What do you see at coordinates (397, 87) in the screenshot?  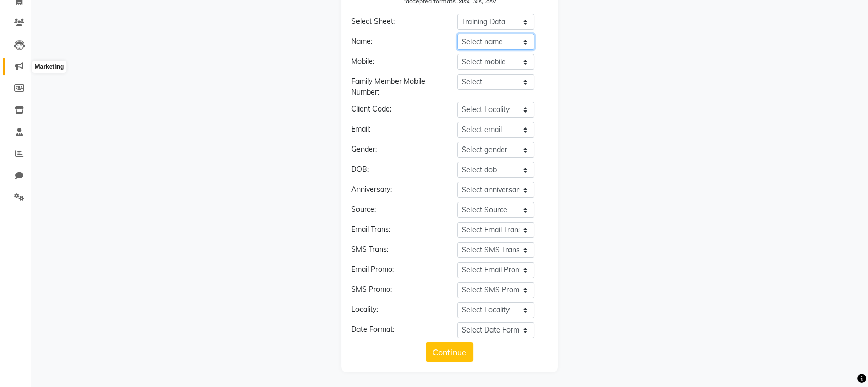 I see `div: Family Member Mobile Number:` at bounding box center [397, 87].